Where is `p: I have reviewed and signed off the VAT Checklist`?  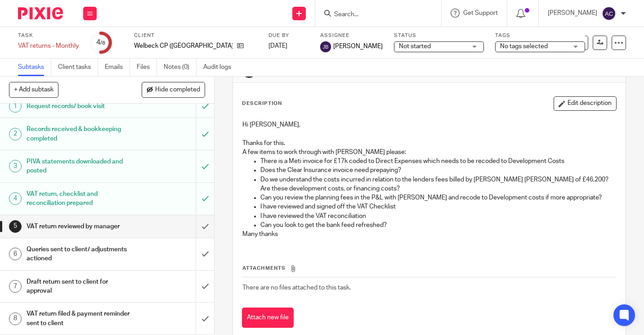
p: I have reviewed and signed off the VAT Checklist is located at coordinates (438, 206).